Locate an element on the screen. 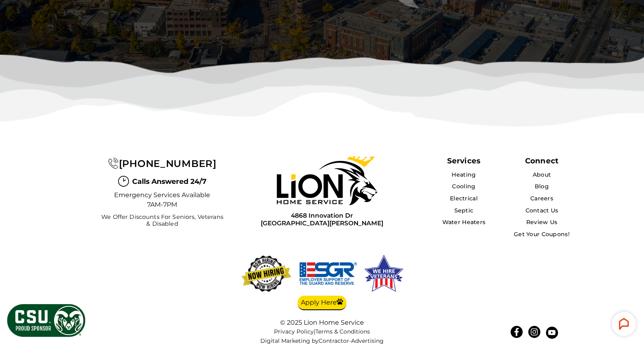 Image resolution: width=644 pixels, height=344 pixels. div: Connect is located at coordinates (542, 160).